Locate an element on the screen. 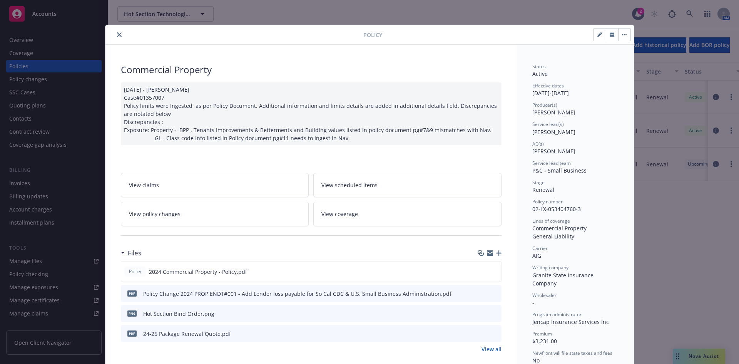 This screenshot has height=364, width=739. div: 24-25 Package Renewal Quote.pdf is located at coordinates (187, 333).